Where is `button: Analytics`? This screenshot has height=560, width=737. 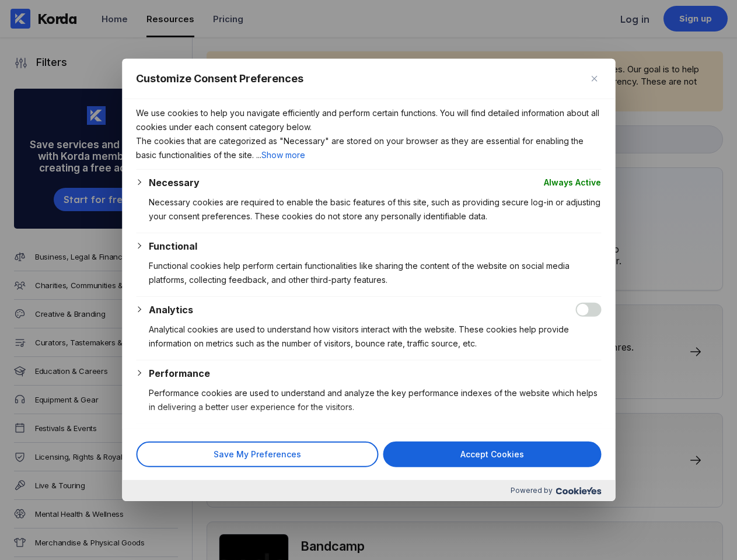
button: Analytics is located at coordinates (171, 310).